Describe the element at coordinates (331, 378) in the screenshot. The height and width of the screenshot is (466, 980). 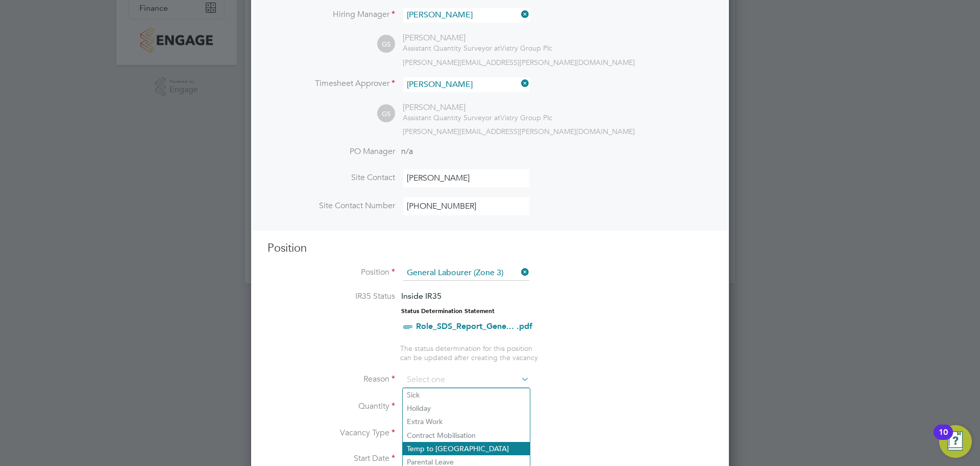
I see `label: Reason` at that location.